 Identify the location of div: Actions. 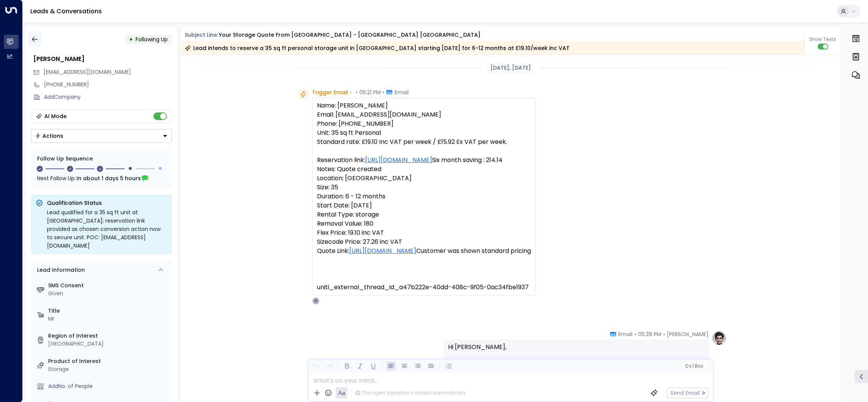
(49, 136).